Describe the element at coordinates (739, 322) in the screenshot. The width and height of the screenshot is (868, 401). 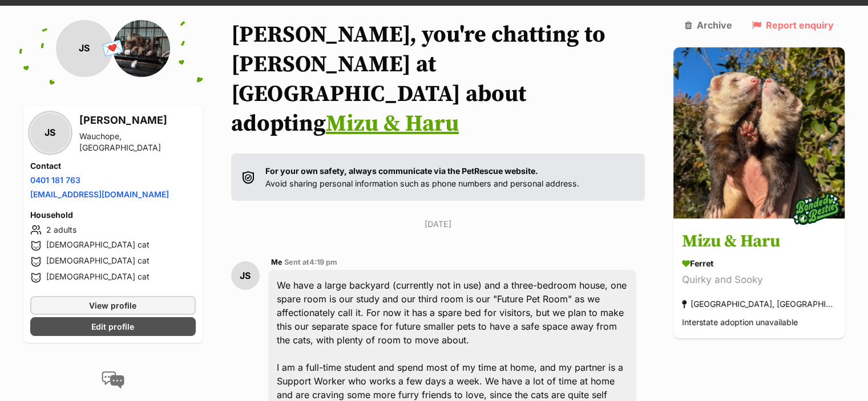
I see `span: Interstate adoption unavailable` at that location.